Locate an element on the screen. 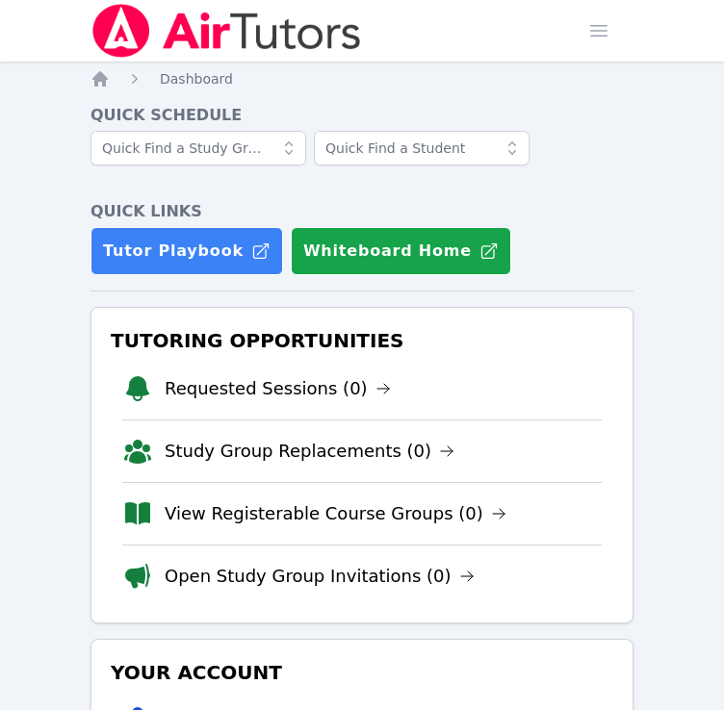 Image resolution: width=724 pixels, height=710 pixels. button: Whiteboard Home is located at coordinates (400, 251).